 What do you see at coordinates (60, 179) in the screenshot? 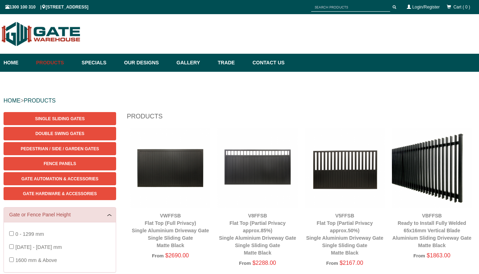
I see `span: Gate Automation & Accessories` at bounding box center [60, 179].